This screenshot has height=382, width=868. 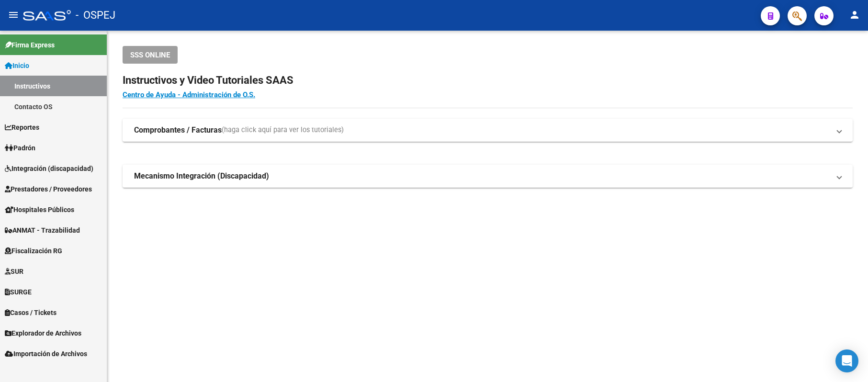 What do you see at coordinates (488, 130) in the screenshot?
I see `mat-expansion-panel-header: Comprobantes / Facturas(haga click aquí para ver los tutoriales)` at bounding box center [488, 130].